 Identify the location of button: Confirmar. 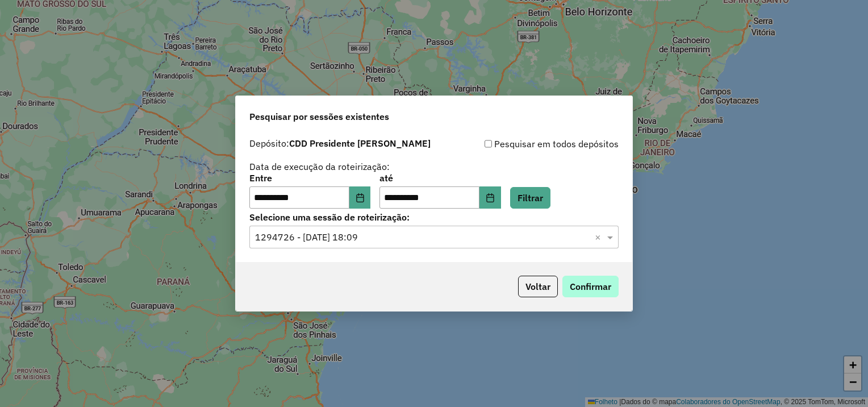
(591, 287).